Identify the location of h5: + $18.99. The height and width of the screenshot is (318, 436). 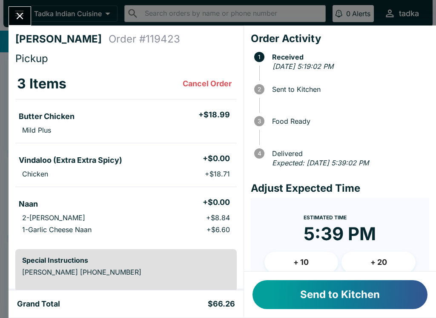
(214, 115).